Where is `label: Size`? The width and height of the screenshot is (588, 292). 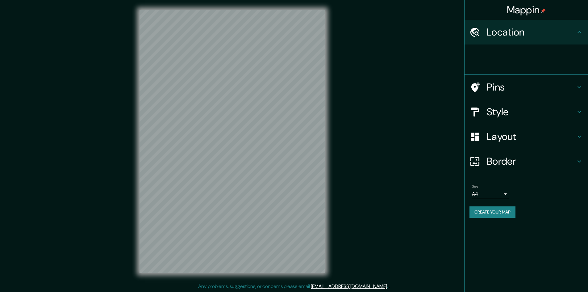
label: Size is located at coordinates (475, 186).